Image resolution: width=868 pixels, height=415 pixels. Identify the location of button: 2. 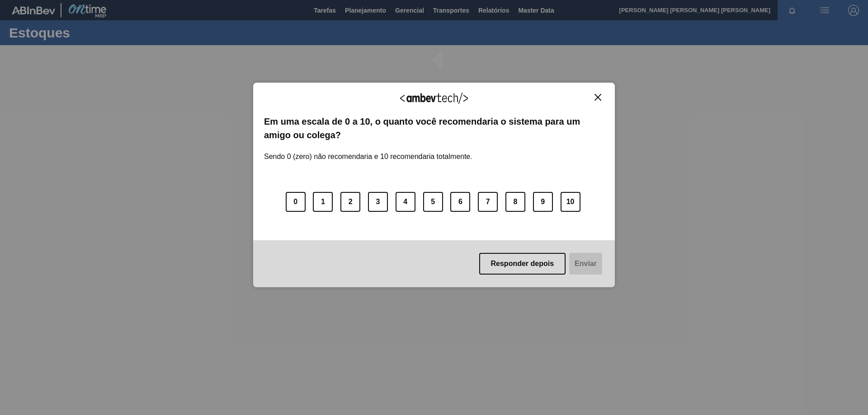
(350, 202).